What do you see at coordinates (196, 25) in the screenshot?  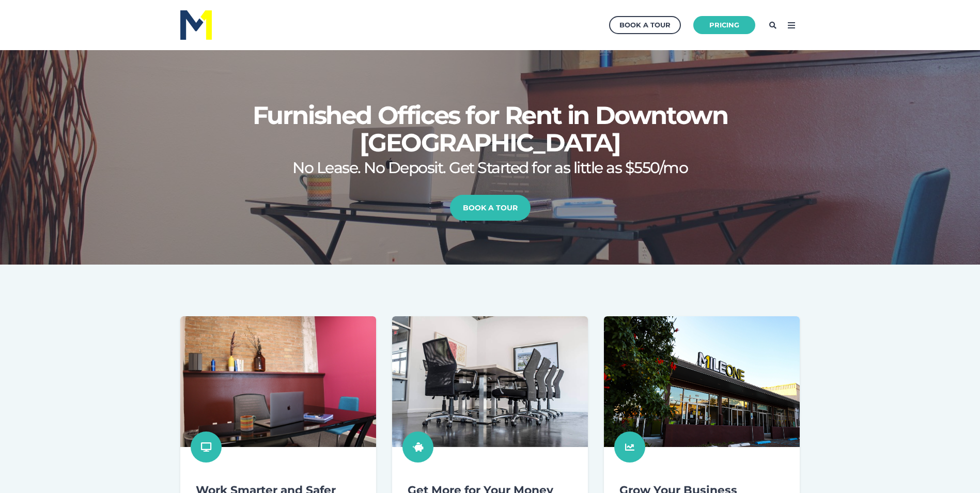 I see `img: M1 Logo - Blue Letters - for Light Backgrounds` at bounding box center [196, 25].